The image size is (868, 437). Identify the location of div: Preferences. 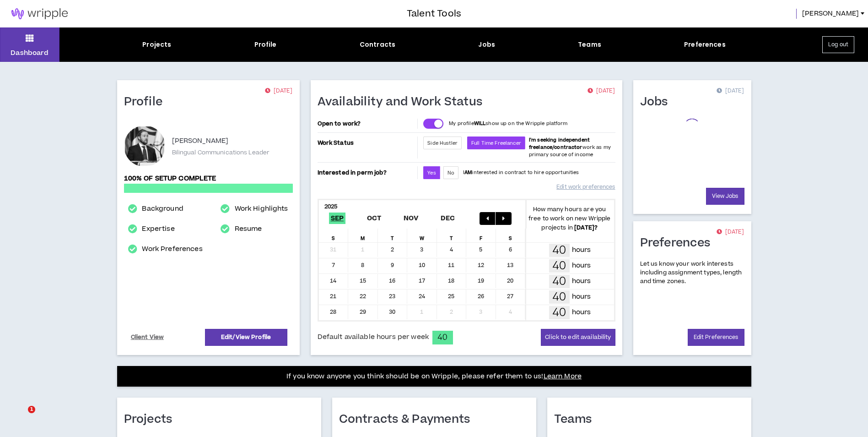
(705, 44).